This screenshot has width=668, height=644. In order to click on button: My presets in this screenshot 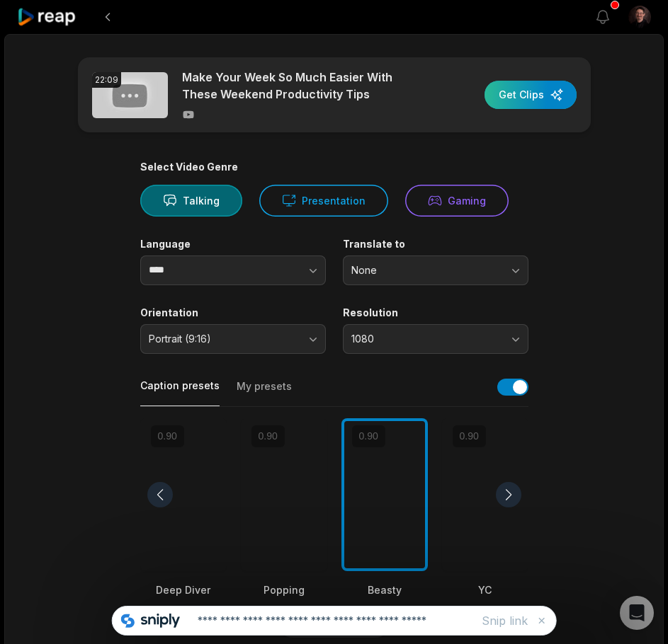, I will do `click(264, 393)`.